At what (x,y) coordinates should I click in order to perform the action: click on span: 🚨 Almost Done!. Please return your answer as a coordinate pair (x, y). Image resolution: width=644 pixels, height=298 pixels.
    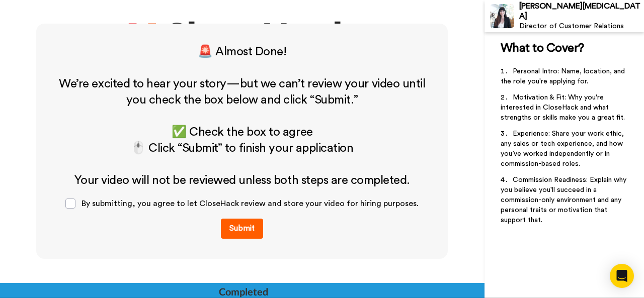
    Looking at the image, I should click on (242, 52).